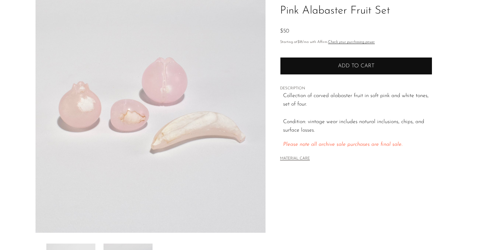  Describe the element at coordinates (356, 66) in the screenshot. I see `button: Add to cart` at that location.